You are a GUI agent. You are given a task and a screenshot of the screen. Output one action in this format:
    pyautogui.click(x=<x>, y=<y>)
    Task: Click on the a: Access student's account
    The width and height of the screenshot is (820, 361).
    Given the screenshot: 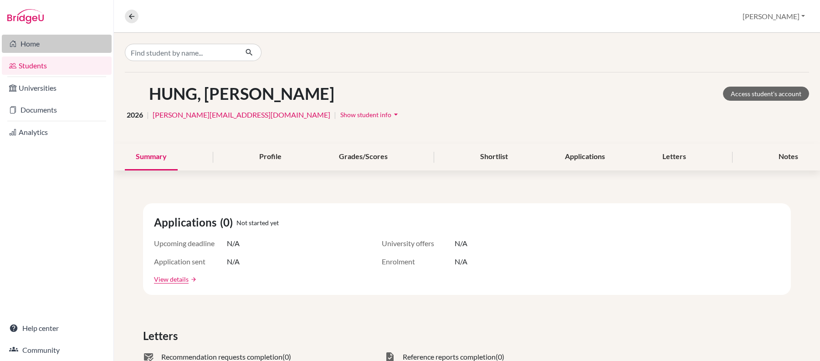 What is the action you would take?
    pyautogui.click(x=765, y=93)
    